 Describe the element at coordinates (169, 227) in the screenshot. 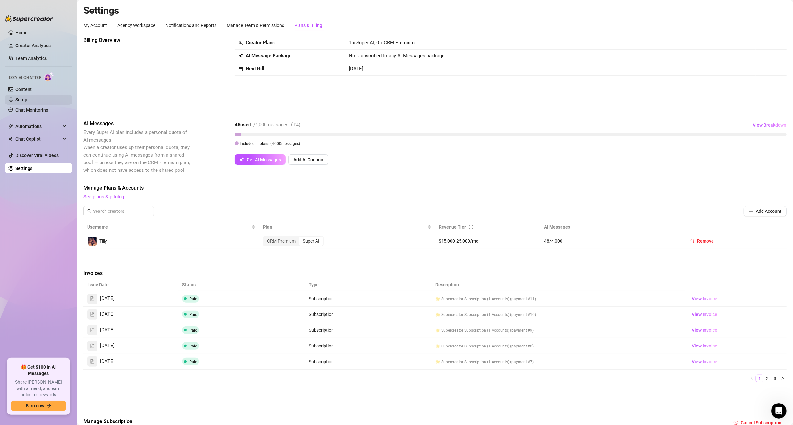

I see `span: Username` at that location.